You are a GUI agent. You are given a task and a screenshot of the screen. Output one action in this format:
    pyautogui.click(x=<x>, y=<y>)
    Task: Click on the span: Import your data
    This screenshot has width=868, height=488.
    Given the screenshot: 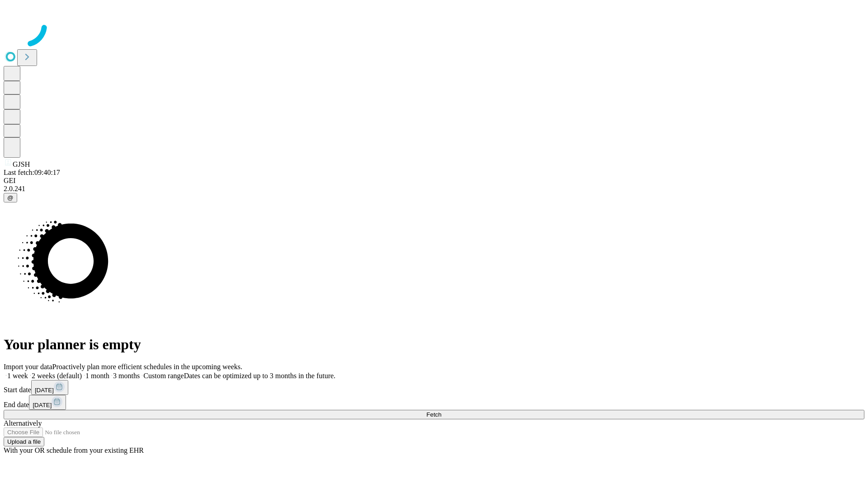 What is the action you would take?
    pyautogui.click(x=28, y=366)
    